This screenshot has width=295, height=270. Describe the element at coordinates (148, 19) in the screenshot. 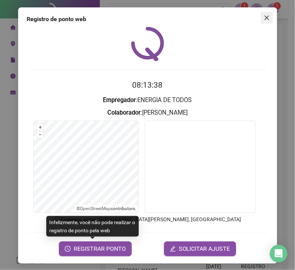

I see `div: Registro de ponto web` at that location.